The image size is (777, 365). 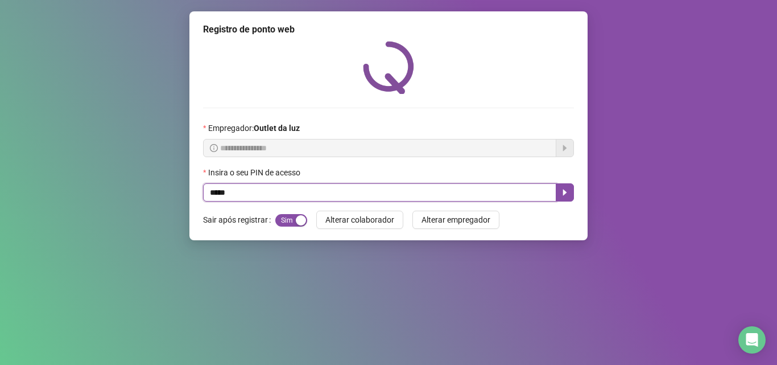 I want to click on div: Registro de ponto web, so click(x=389, y=30).